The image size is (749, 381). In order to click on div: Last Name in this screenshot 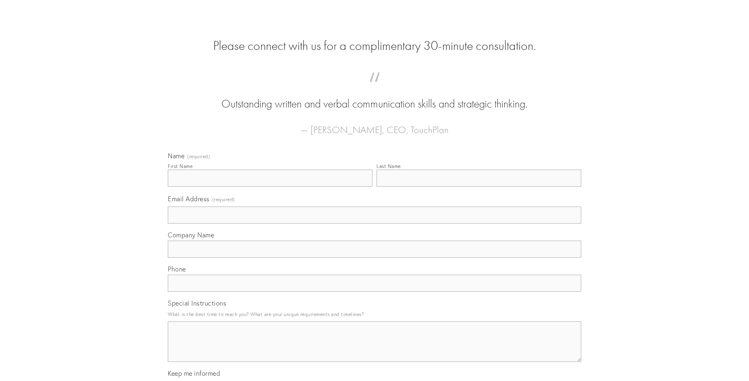, I will do `click(389, 166)`.